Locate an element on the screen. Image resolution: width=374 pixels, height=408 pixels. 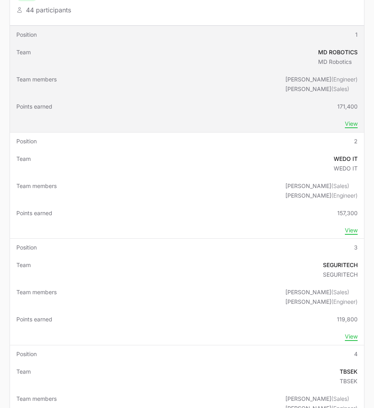
span: 2 is located at coordinates (355, 141).